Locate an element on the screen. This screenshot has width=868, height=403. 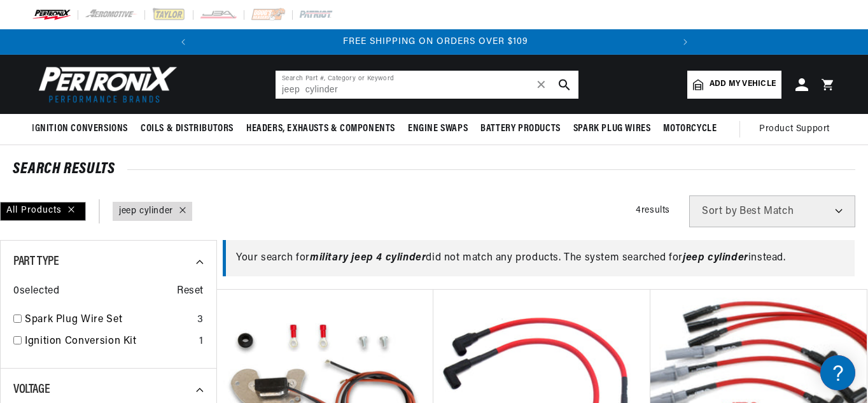
div: Announcement is located at coordinates (436, 42).